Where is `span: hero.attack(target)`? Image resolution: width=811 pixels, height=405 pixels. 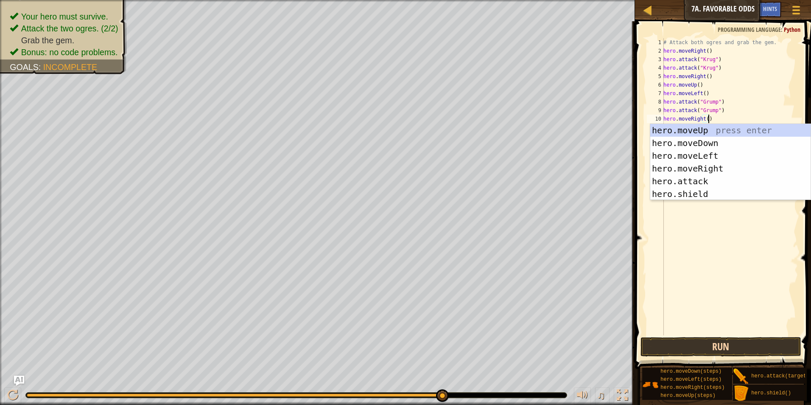 span: hero.attack(target) is located at coordinates (780, 376).